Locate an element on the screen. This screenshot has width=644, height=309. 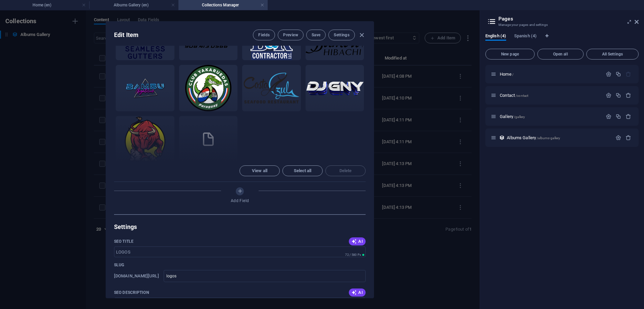
div: Home/ is located at coordinates (550, 74).